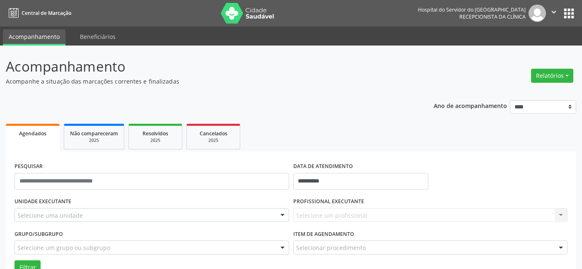 This screenshot has width=582, height=269. I want to click on p: Ano de acompanhamento, so click(470, 105).